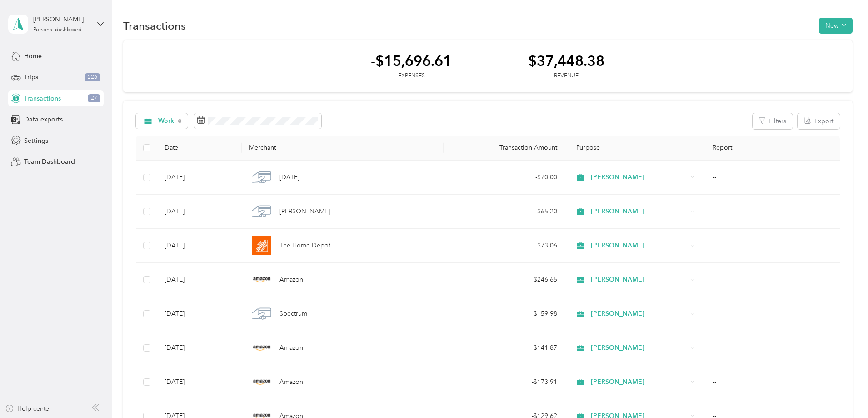 This screenshot has width=868, height=418. Describe the element at coordinates (504, 382) in the screenshot. I see `div: - $173.91` at that location.